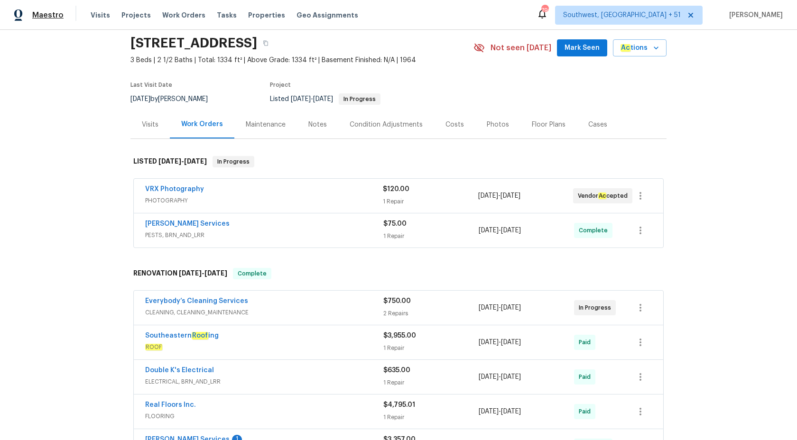 The image size is (797, 440). What do you see at coordinates (397, 301) in the screenshot?
I see `span: $750.00` at bounding box center [397, 301].